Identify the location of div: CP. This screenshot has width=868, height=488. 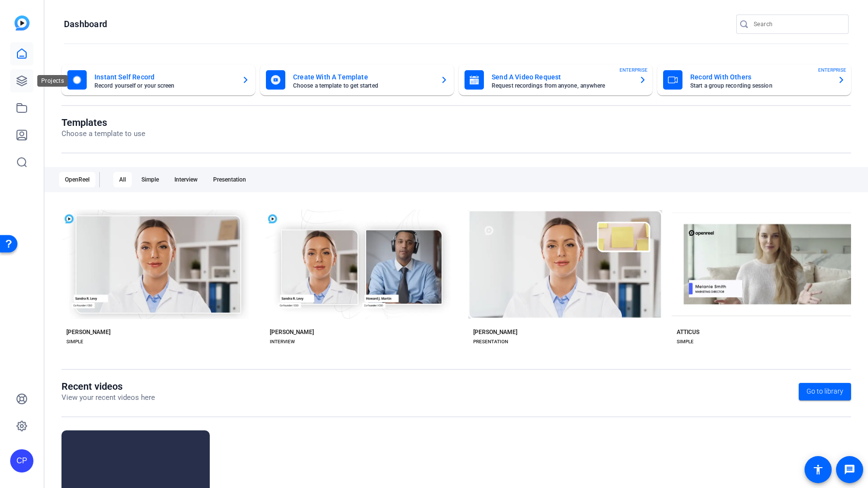
(22, 461).